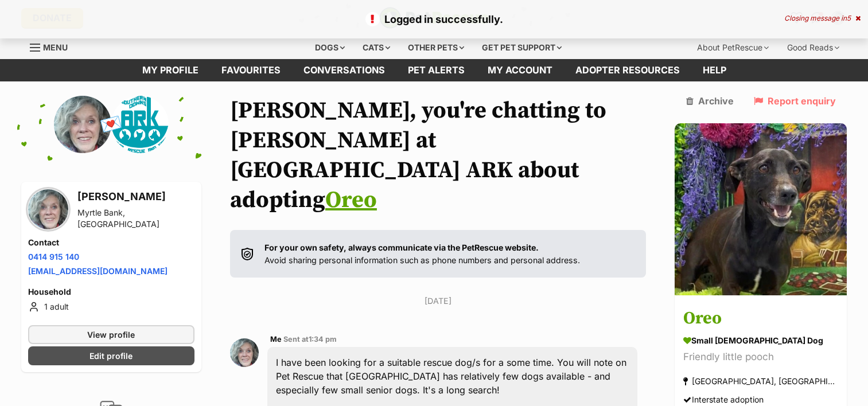  What do you see at coordinates (111, 334) in the screenshot?
I see `span: View profile` at bounding box center [111, 334].